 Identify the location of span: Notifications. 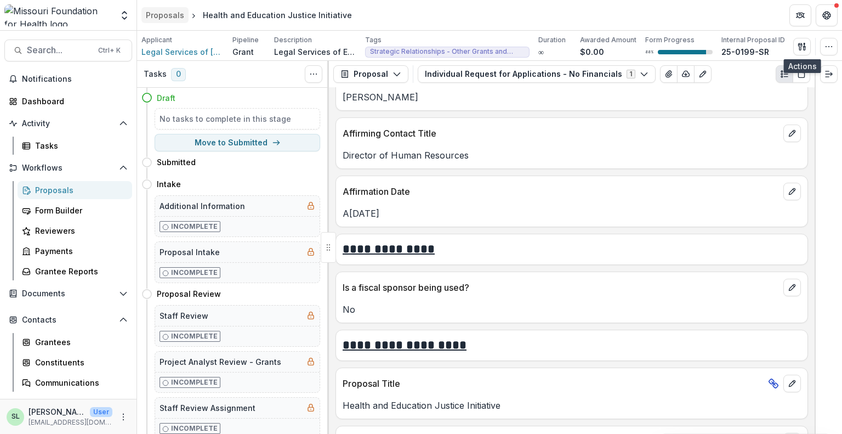
(75, 79).